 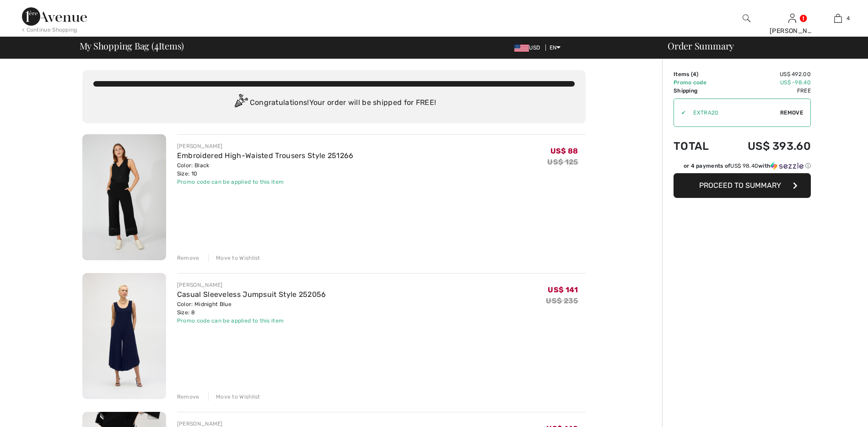 I want to click on div: < Continue Shopping, so click(x=49, y=30).